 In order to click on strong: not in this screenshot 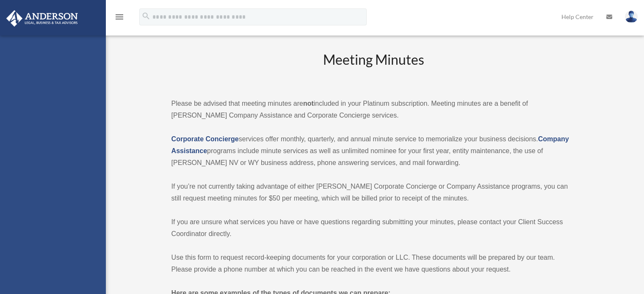, I will do `click(308, 103)`.